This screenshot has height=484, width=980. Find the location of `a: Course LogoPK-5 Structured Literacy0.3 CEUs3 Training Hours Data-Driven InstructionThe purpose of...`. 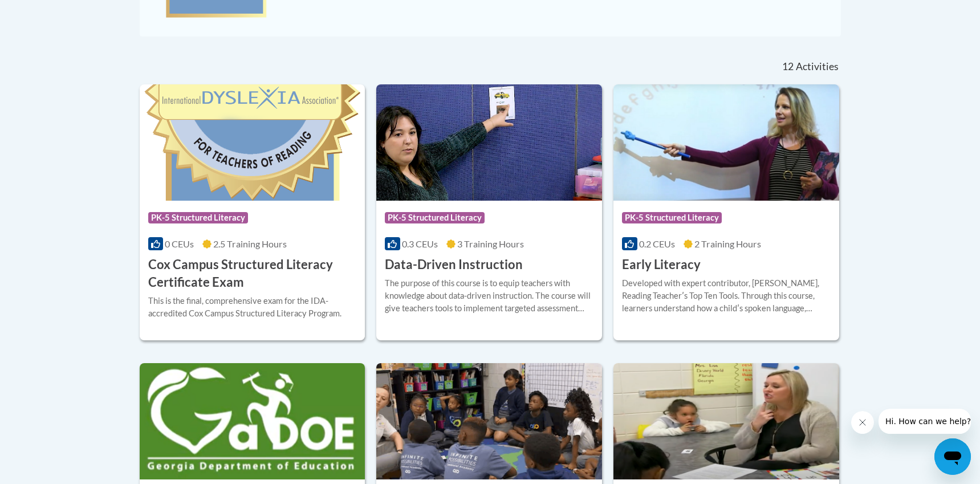

a: Course LogoPK-5 Structured Literacy0.3 CEUs3 Training Hours Data-Driven InstructionThe purpose of... is located at coordinates (489, 212).